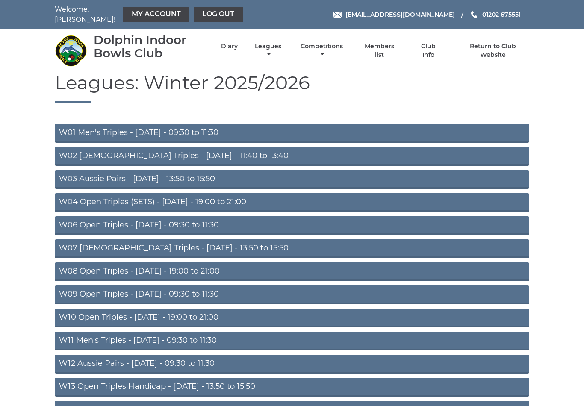  I want to click on img: Phone us, so click(474, 15).